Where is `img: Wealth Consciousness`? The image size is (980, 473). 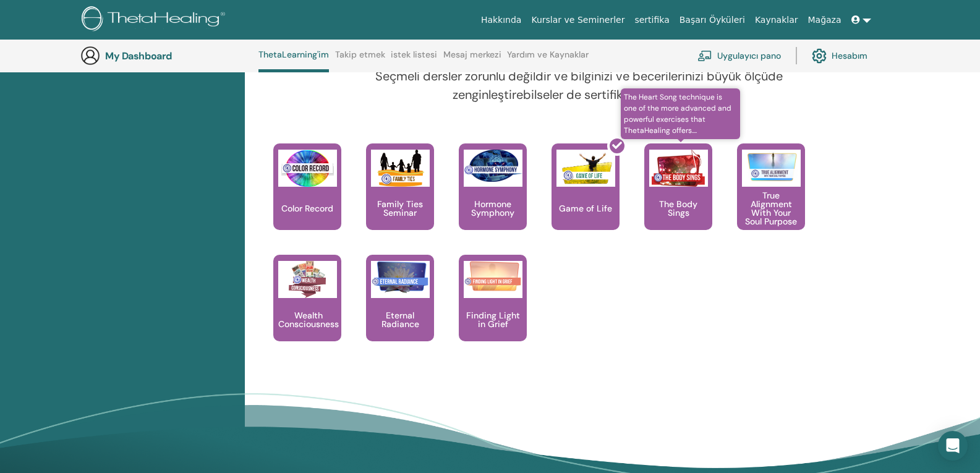 img: Wealth Consciousness is located at coordinates (307, 279).